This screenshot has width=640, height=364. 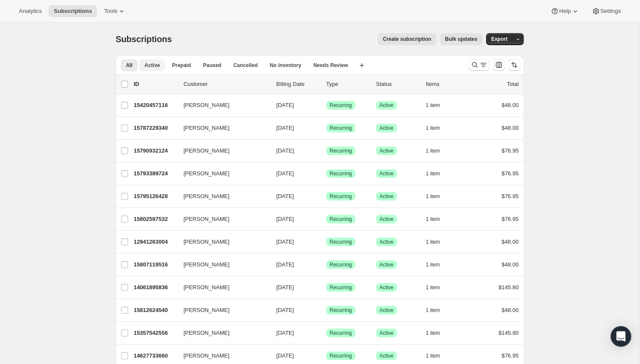 I want to click on button: Bulk updates, so click(x=461, y=39).